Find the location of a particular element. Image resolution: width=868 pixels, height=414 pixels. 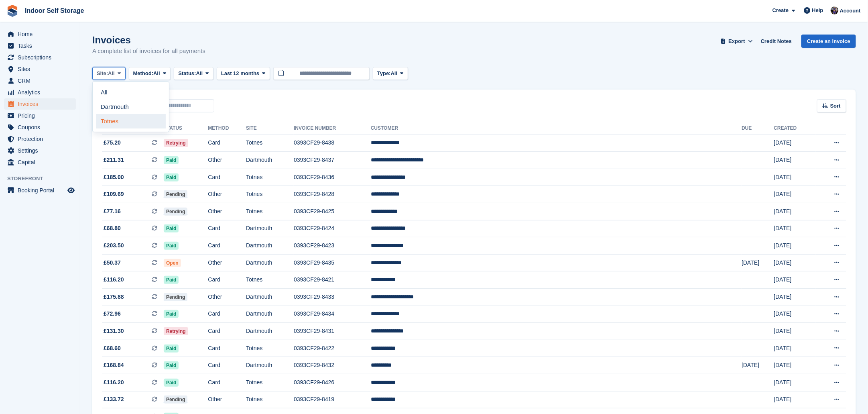

span: £72.96 is located at coordinates (112, 314).